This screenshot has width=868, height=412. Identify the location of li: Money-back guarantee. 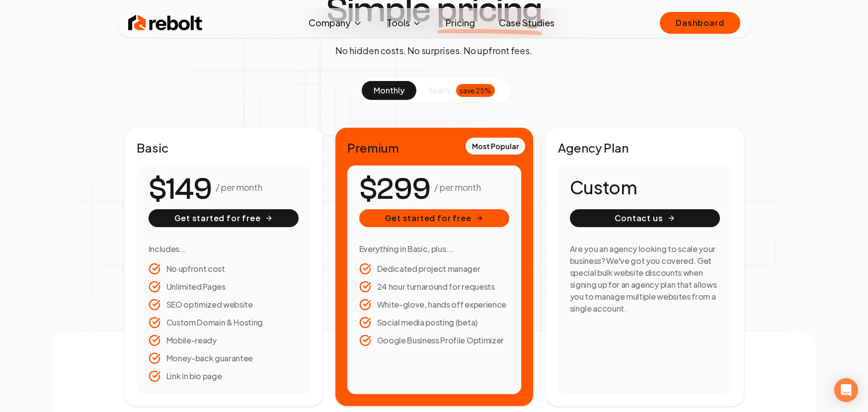
(224, 358).